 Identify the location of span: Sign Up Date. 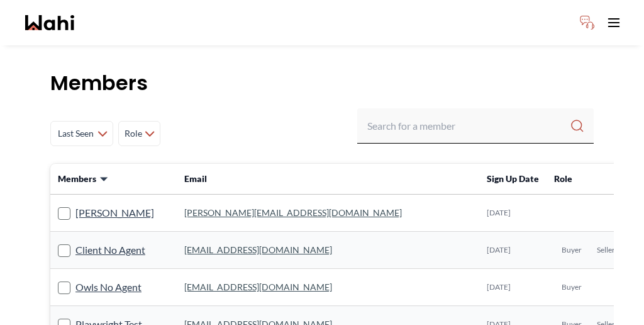
(513, 178).